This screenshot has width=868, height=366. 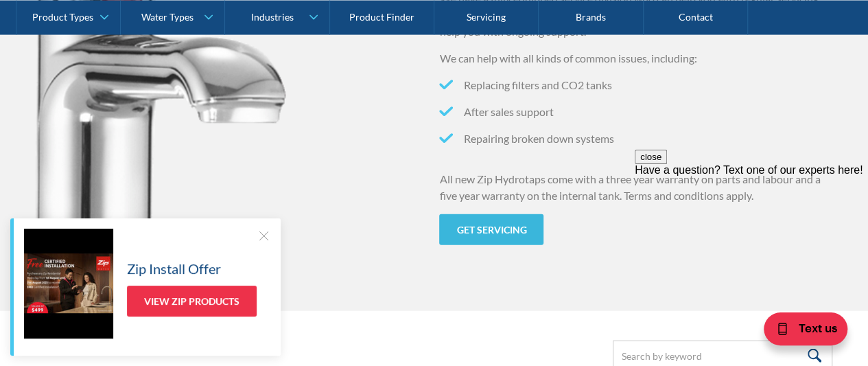 What do you see at coordinates (639, 112) in the screenshot?
I see `li: After sales support` at bounding box center [639, 112].